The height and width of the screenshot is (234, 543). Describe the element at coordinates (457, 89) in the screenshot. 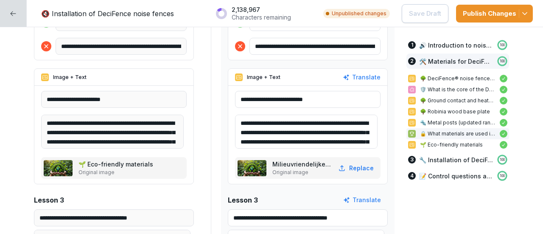

I see `p: 🛡️ What is the core of the DeciFence panels made of?` at that location.